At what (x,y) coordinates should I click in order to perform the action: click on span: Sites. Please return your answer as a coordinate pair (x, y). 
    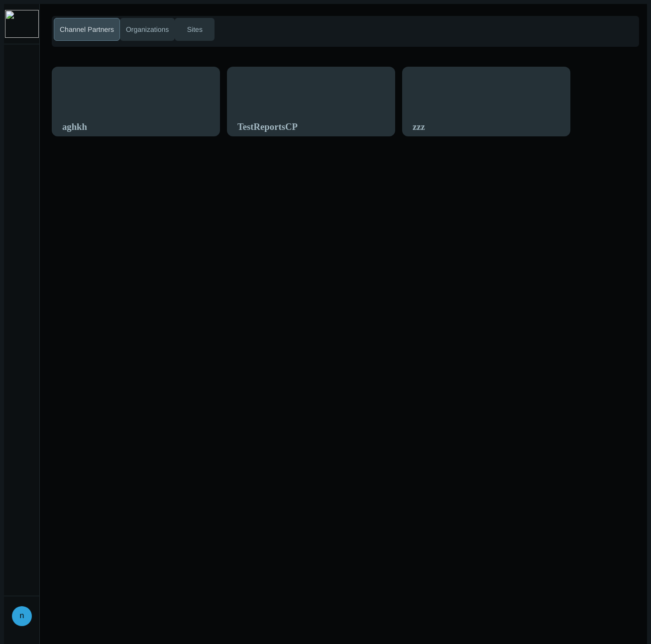
    Looking at the image, I should click on (195, 29).